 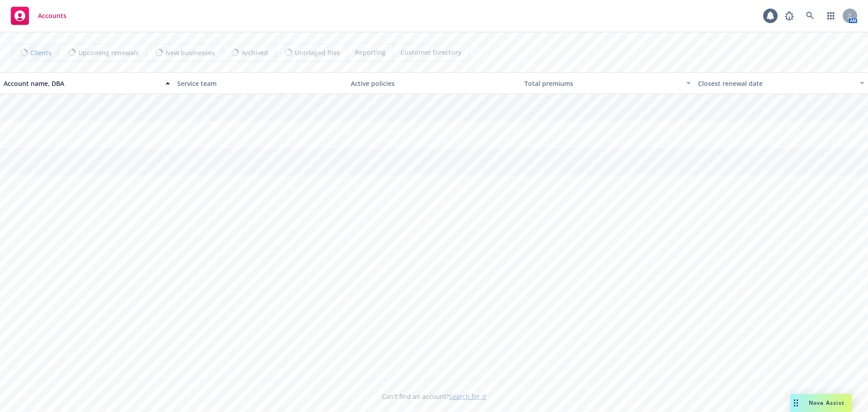 What do you see at coordinates (776, 83) in the screenshot?
I see `div: Closest renewal date` at bounding box center [776, 83].